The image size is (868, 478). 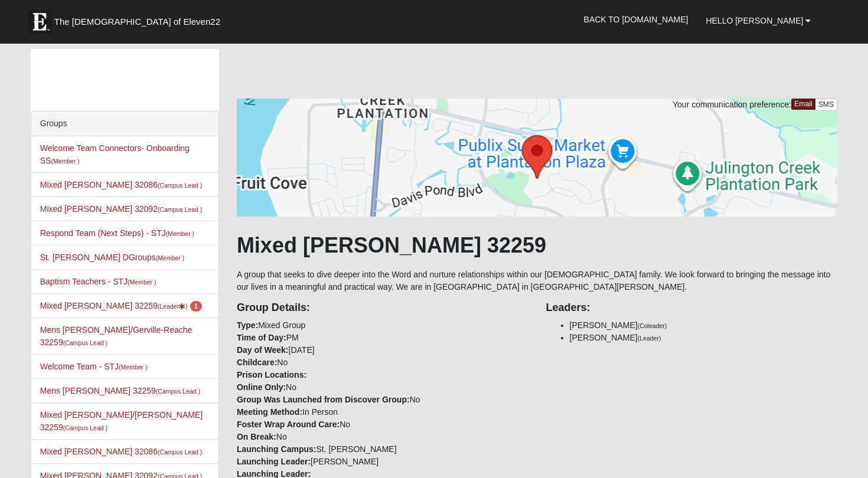 I want to click on div: Groups, so click(x=124, y=124).